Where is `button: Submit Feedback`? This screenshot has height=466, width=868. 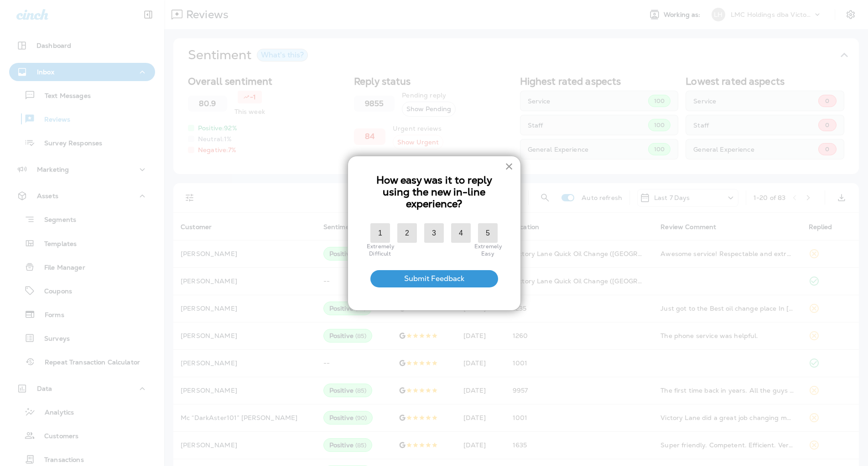 button: Submit Feedback is located at coordinates (434, 279).